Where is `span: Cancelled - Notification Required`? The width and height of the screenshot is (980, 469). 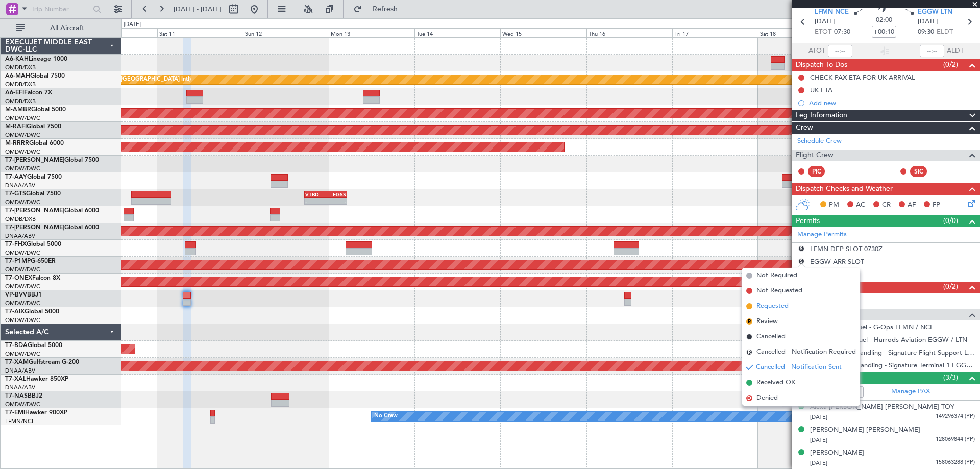 span: Cancelled - Notification Required is located at coordinates (806, 352).